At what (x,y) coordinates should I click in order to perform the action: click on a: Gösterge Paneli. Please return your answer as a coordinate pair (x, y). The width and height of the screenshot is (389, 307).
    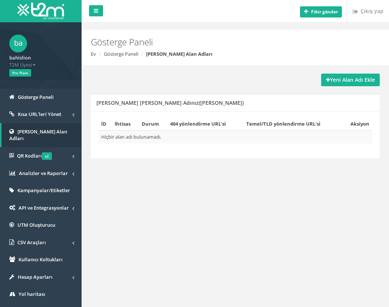
    Looking at the image, I should click on (121, 54).